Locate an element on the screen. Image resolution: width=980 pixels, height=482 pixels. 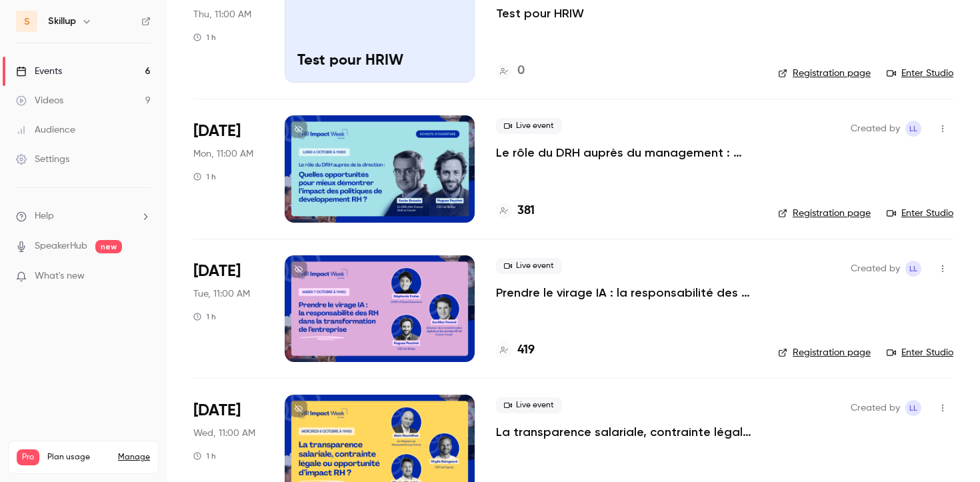
h4: 419 is located at coordinates (526, 350).